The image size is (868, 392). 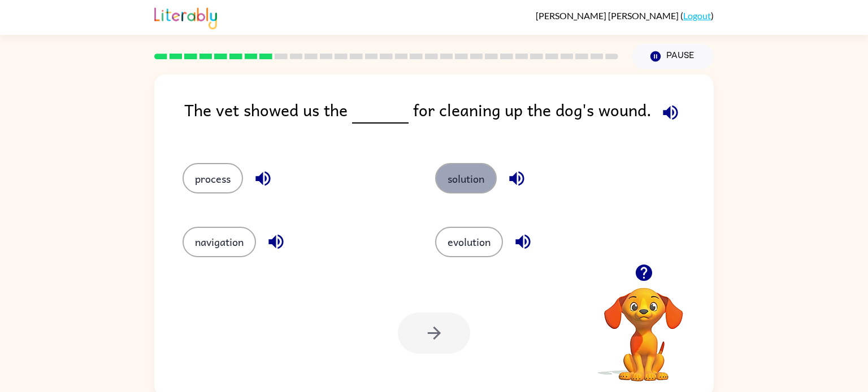 What do you see at coordinates (469, 242) in the screenshot?
I see `button: evolution` at bounding box center [469, 242].